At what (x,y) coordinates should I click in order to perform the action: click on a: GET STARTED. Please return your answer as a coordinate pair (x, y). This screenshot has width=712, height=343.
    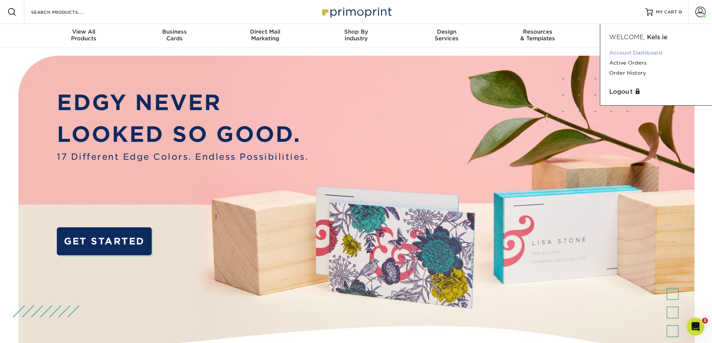
    Looking at the image, I should click on (104, 241).